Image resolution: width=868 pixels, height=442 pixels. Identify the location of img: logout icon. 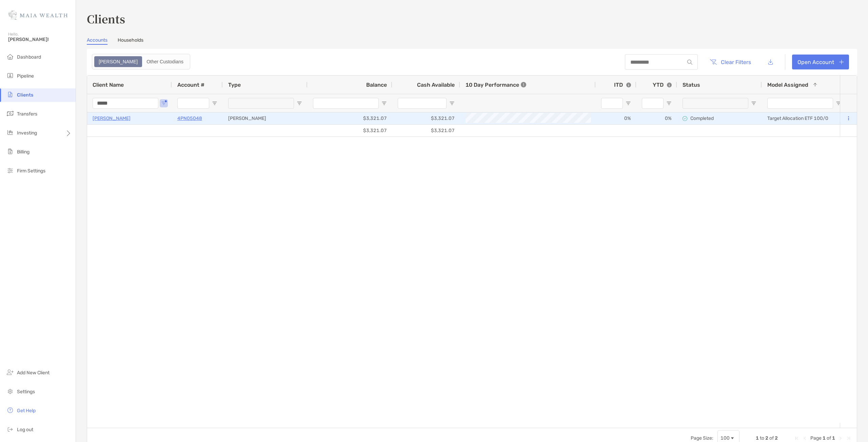
(10, 429).